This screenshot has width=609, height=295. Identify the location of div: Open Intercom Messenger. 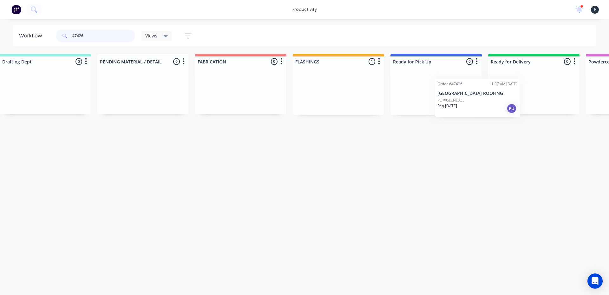
(595, 281).